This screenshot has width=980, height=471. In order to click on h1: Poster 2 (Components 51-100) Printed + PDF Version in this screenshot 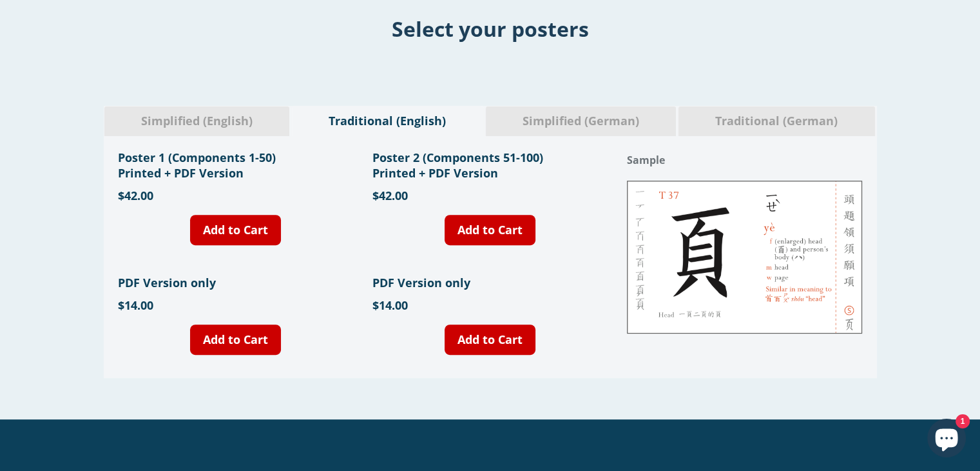, I will do `click(490, 166)`.